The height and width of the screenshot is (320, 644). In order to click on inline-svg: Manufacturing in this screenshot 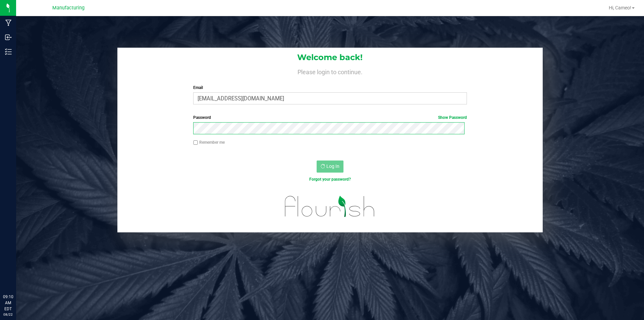, I will do `click(8, 23)`.